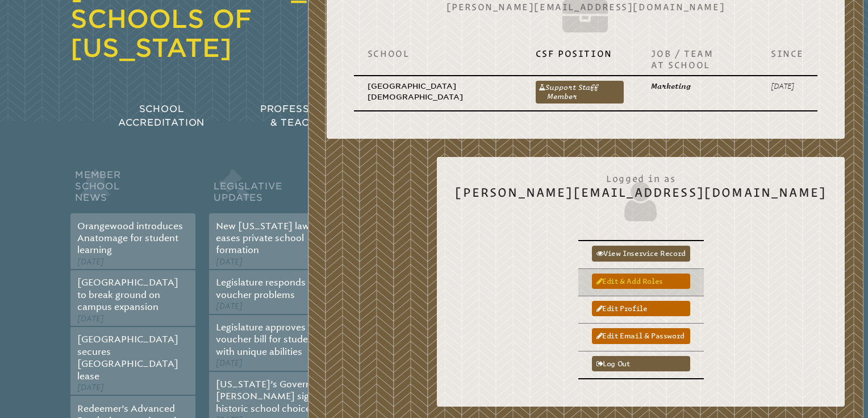 This screenshot has height=418, width=868. Describe the element at coordinates (130, 238) in the screenshot. I see `a: Orangewood introduces Anatomage for student learning` at that location.